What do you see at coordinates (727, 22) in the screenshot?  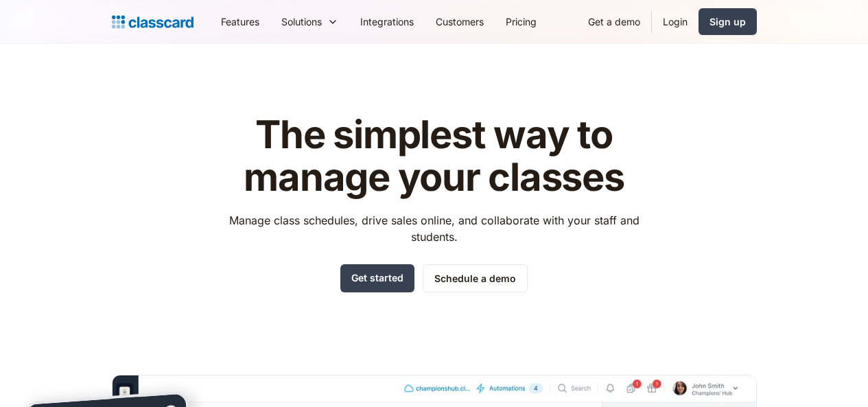 I see `a: Sign up` at bounding box center [727, 22].